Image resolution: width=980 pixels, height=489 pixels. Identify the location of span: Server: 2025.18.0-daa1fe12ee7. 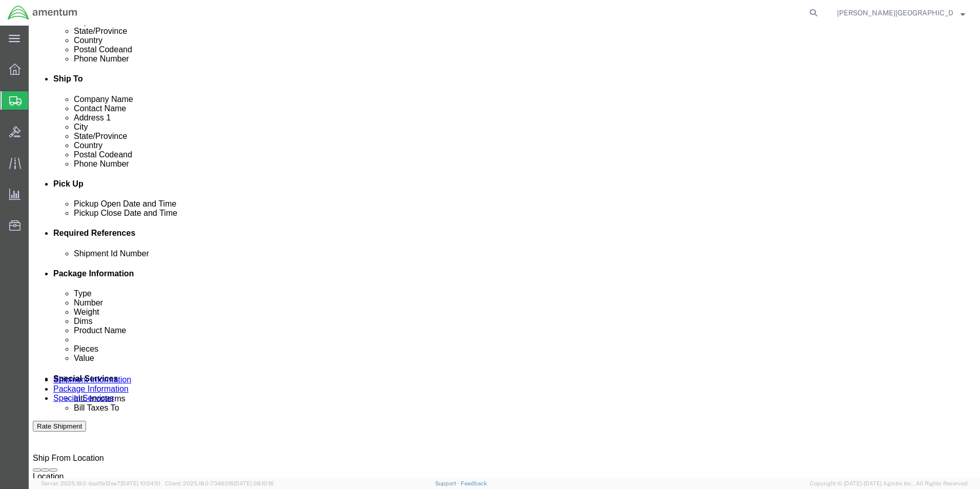
(100, 483).